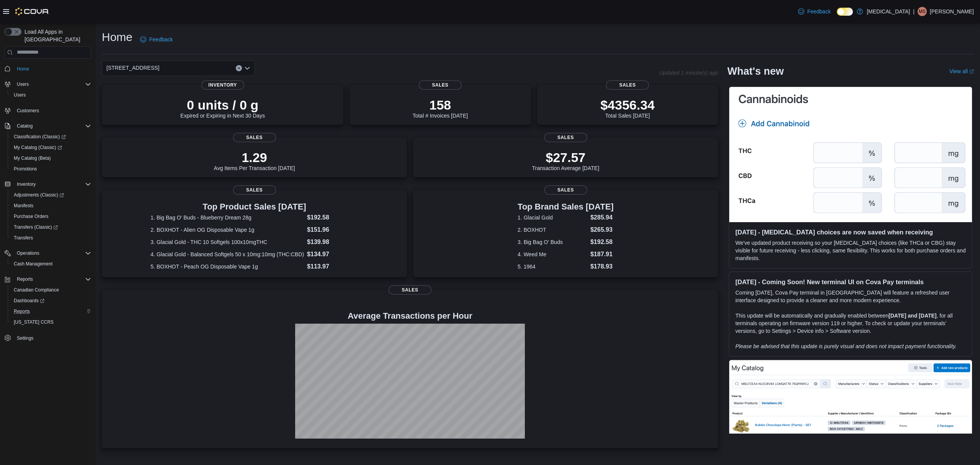 Image resolution: width=980 pixels, height=465 pixels. What do you see at coordinates (161, 40) in the screenshot?
I see `span: Feedback` at bounding box center [161, 40].